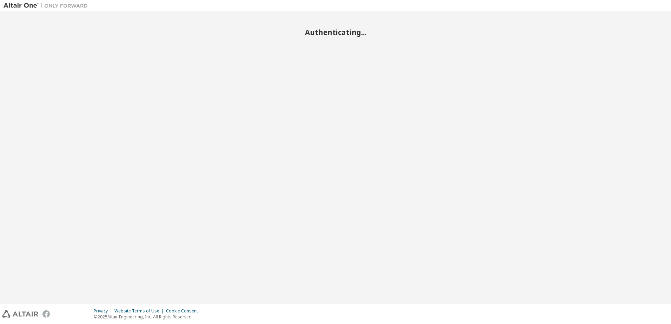 The image size is (671, 324). Describe the element at coordinates (336, 32) in the screenshot. I see `h2: Authenticating...` at that location.